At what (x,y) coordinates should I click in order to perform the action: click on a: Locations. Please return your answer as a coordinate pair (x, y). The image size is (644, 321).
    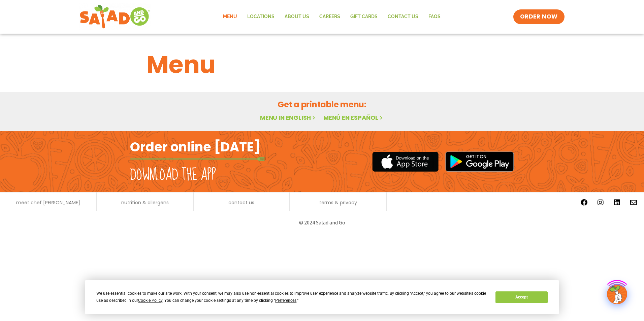
    Looking at the image, I should click on (261, 17).